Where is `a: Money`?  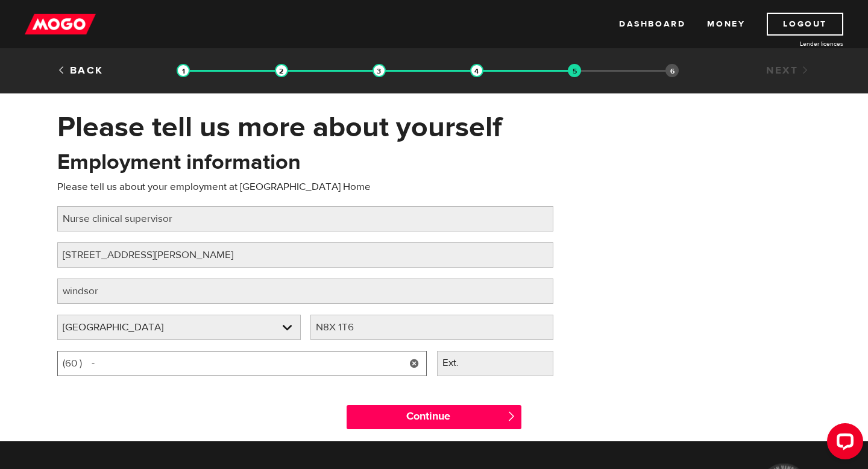 a: Money is located at coordinates (726, 24).